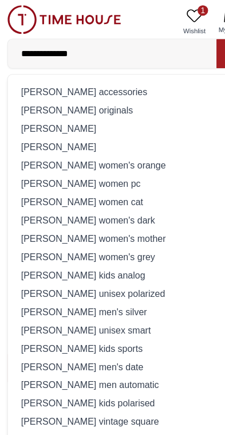 The width and height of the screenshot is (225, 435). I want to click on div: 1200, so click(45, 404).